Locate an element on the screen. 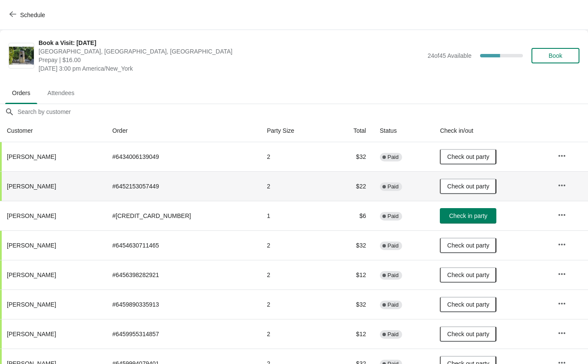  button: Check in party is located at coordinates (468, 216).